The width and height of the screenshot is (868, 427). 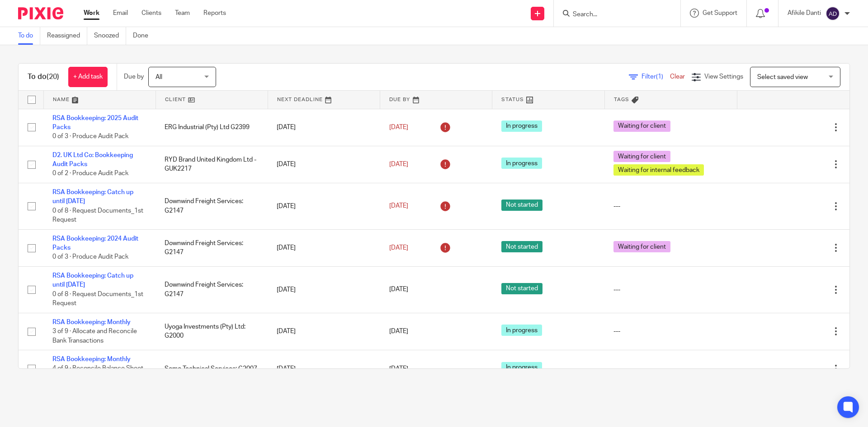 What do you see at coordinates (92, 160) in the screenshot?
I see `a: D2. UK Ltd Co: Bookkeeping Audit Packs` at bounding box center [92, 160].